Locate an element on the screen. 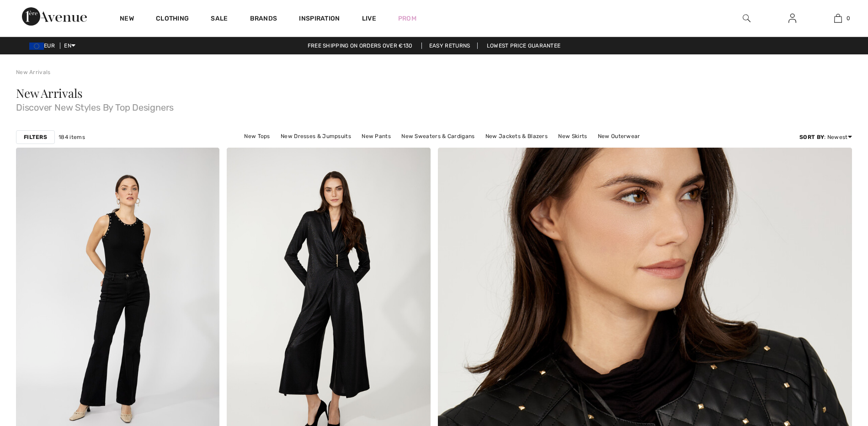 The image size is (868, 426). span: Inspiration is located at coordinates (319, 19).